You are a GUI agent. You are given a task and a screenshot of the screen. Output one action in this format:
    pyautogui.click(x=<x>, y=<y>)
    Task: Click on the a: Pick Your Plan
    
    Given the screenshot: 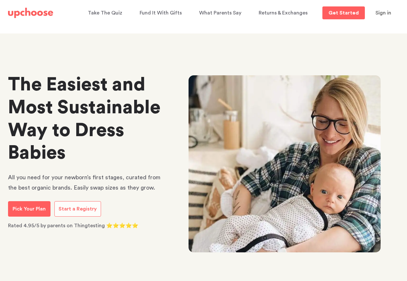 What is the action you would take?
    pyautogui.click(x=29, y=209)
    